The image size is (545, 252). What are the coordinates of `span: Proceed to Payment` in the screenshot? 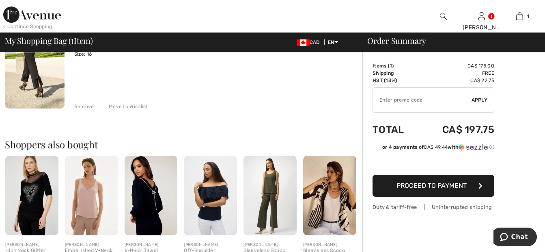 It's located at (431, 185).